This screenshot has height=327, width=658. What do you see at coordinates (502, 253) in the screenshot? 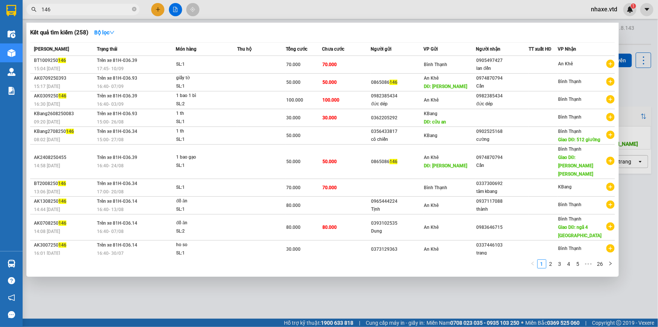
I see `div: trang` at bounding box center [502, 253].